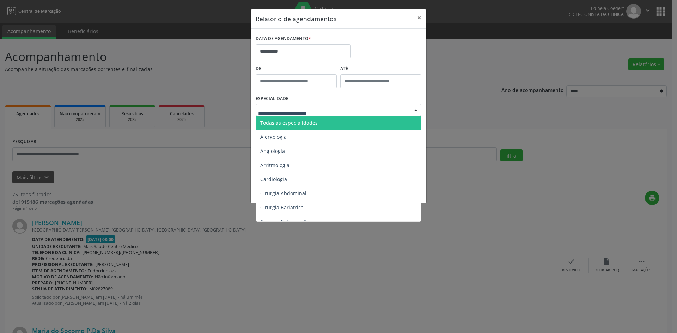 The width and height of the screenshot is (677, 333). Describe the element at coordinates (272, 99) in the screenshot. I see `label: ESPECIALIDADE` at that location.